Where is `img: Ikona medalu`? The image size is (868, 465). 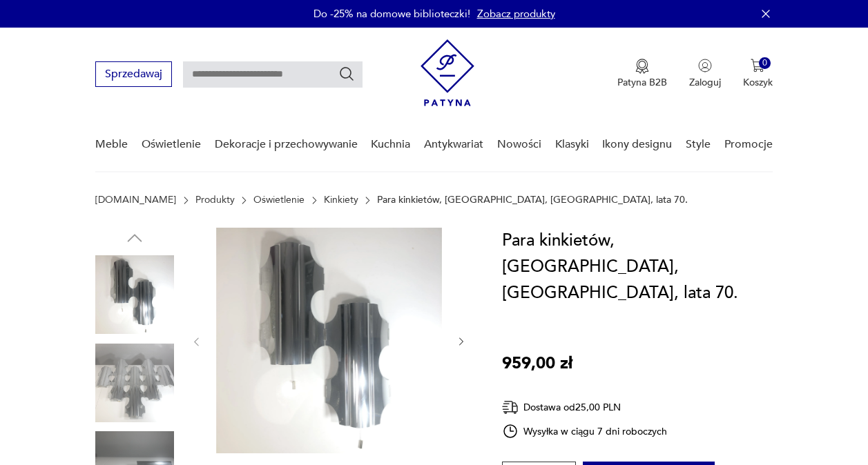
img: Ikona medalu is located at coordinates (642, 67).